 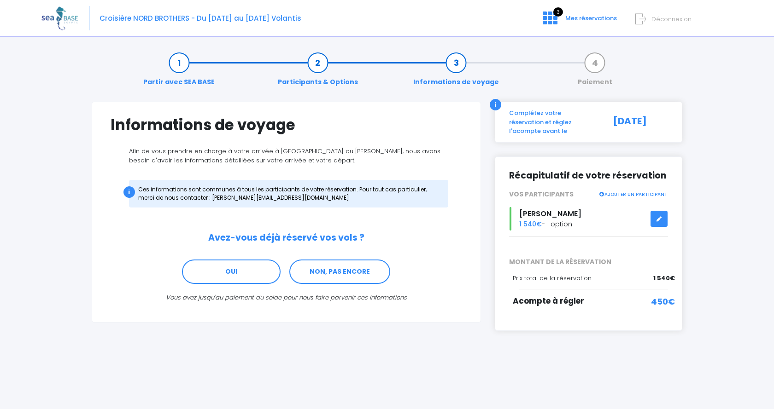 I want to click on a: Participants & Options, so click(x=318, y=72).